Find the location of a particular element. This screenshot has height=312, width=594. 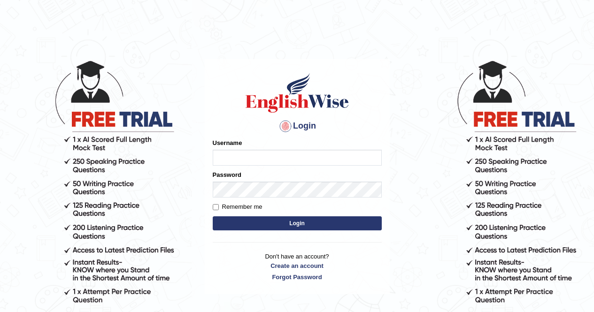

h4: Login is located at coordinates (297, 126).